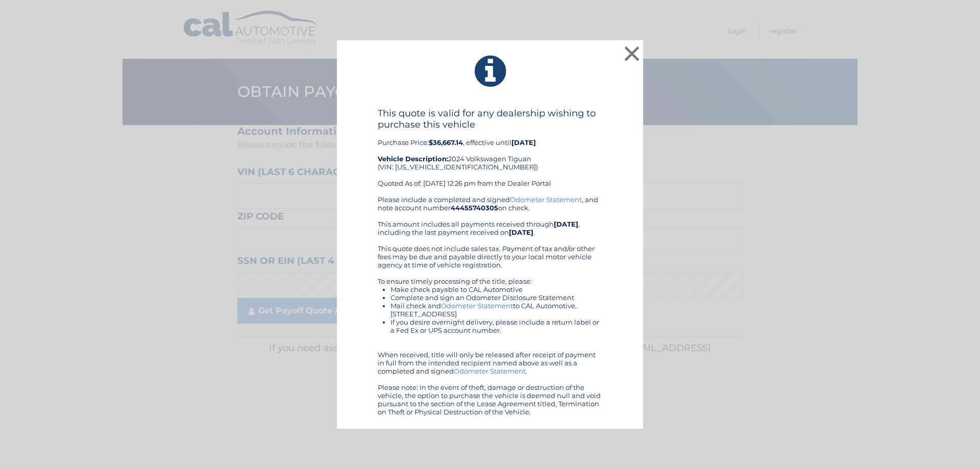 This screenshot has width=980, height=469. Describe the element at coordinates (497, 326) in the screenshot. I see `li: If you desire overnight delivery, please include a return label or a Fed Ex or UPS account number.` at that location.